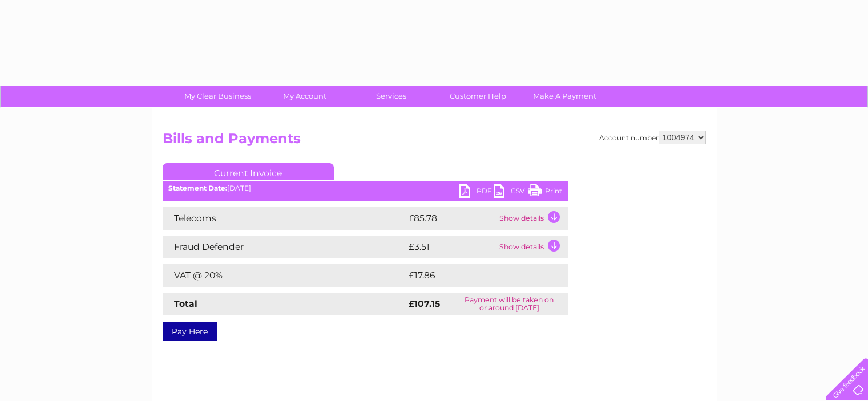  What do you see at coordinates (451, 247) in the screenshot?
I see `td: £3.51` at bounding box center [451, 247].